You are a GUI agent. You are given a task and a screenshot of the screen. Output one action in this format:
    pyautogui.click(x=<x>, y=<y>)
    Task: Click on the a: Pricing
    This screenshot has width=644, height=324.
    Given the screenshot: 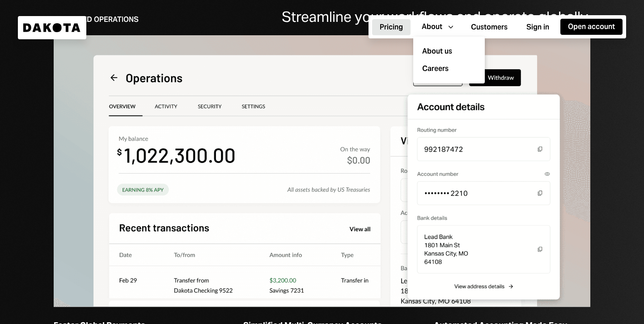 What is the action you would take?
    pyautogui.click(x=391, y=27)
    